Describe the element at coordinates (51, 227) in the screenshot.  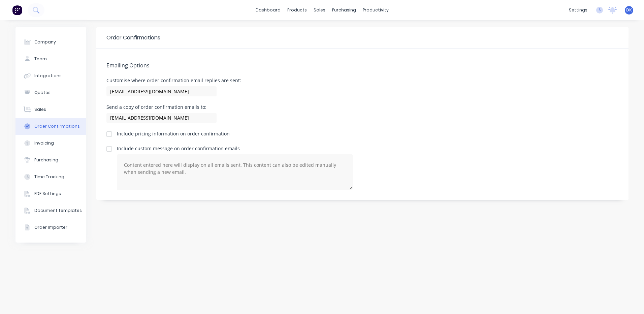
I see `div: Order Importer` at that location.